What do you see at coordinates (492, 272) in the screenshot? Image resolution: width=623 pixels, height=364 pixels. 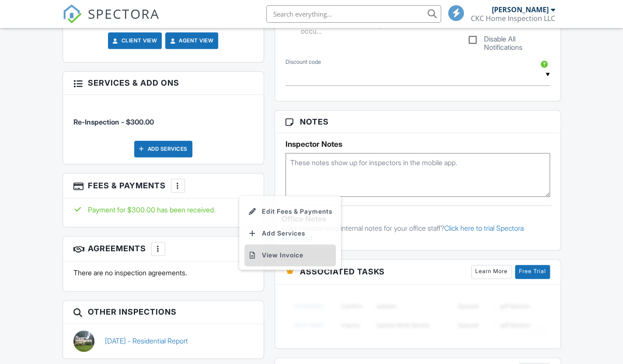 I see `a: Learn More` at bounding box center [492, 272].